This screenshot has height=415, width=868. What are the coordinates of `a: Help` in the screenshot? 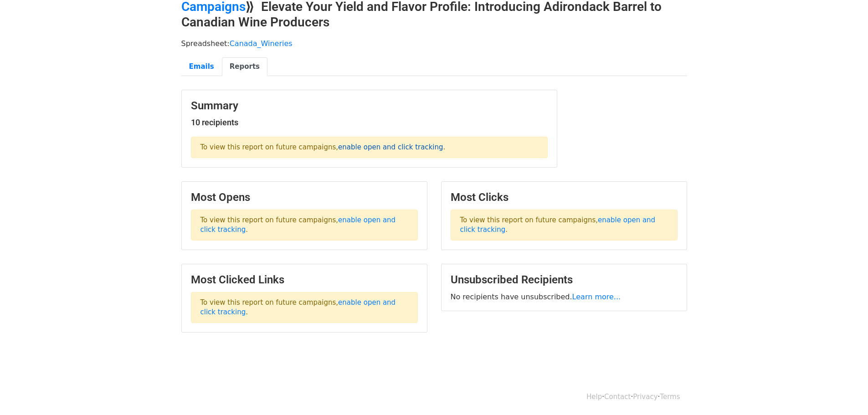 It's located at (594, 397).